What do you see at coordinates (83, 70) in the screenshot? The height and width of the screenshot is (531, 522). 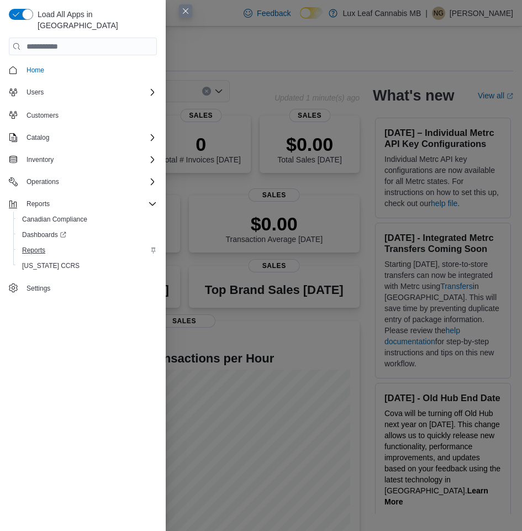 I see `button: Home` at bounding box center [83, 70].